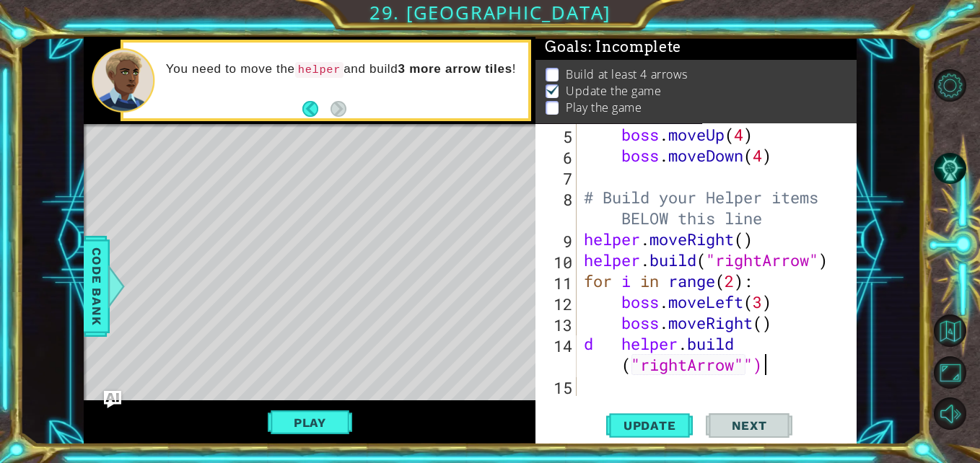  What do you see at coordinates (310, 422) in the screenshot?
I see `button: Play` at bounding box center [310, 422].